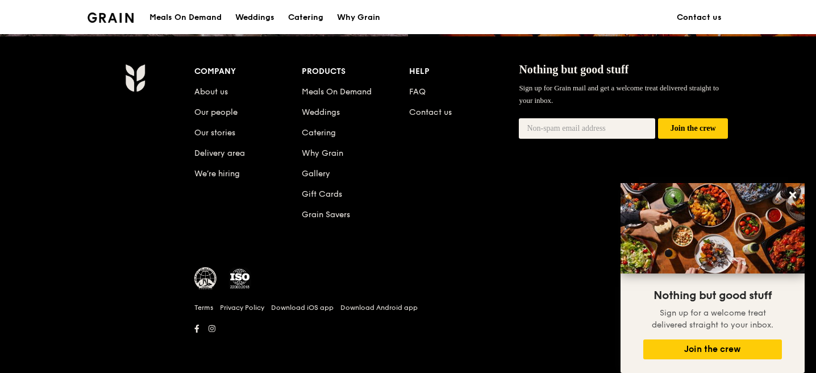 Image resolution: width=816 pixels, height=373 pixels. Describe the element at coordinates (408, 341) in the screenshot. I see `h6: Revision` at that location.